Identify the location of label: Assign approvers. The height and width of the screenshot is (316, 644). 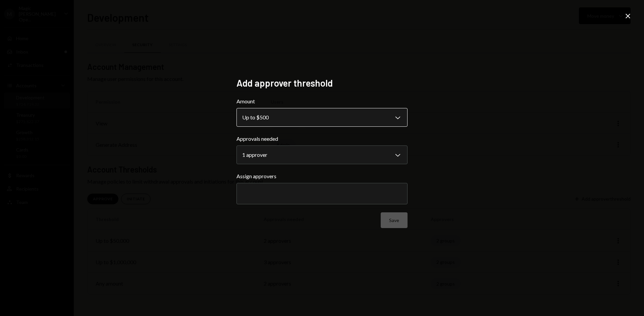
(322, 177).